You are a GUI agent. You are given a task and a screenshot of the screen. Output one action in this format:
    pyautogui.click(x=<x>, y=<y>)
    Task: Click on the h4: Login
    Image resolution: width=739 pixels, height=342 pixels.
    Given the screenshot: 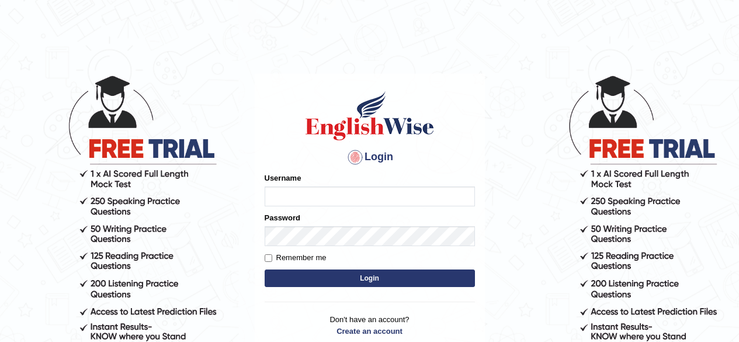 What is the action you would take?
    pyautogui.click(x=370, y=157)
    